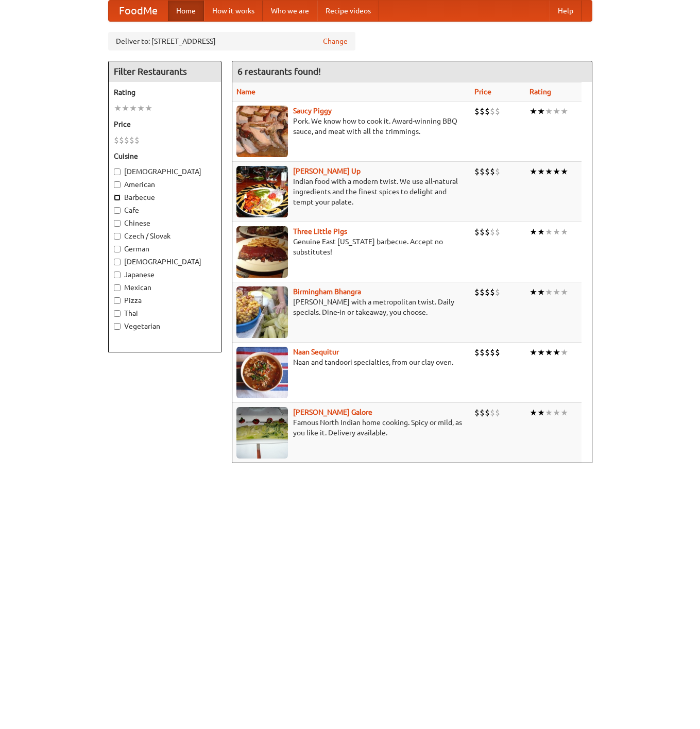  I want to click on label: Japanese, so click(165, 275).